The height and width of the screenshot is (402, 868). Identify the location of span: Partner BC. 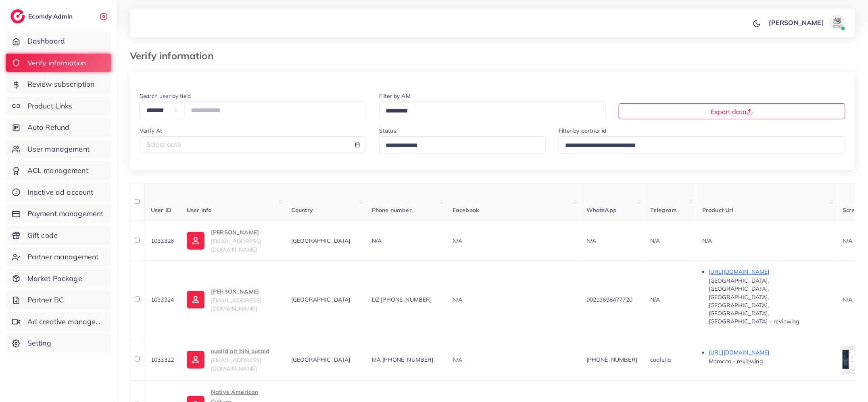
(45, 300).